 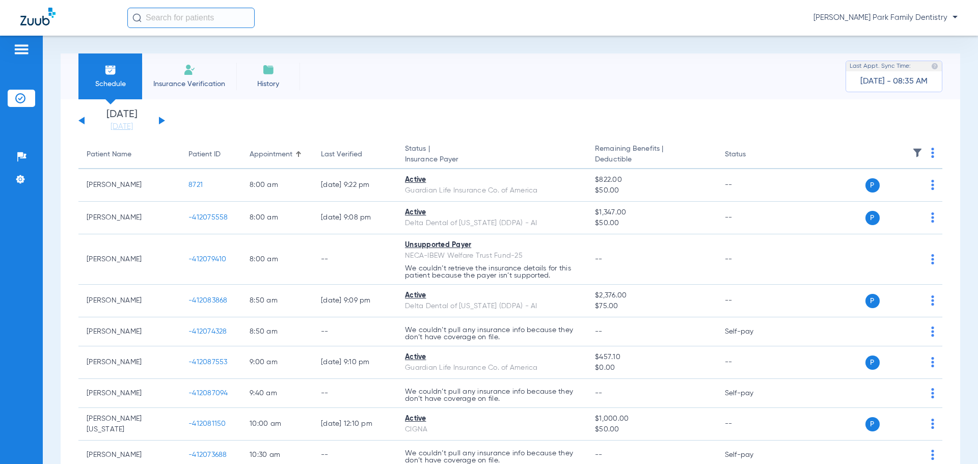 I want to click on span: -412081150, so click(x=207, y=424).